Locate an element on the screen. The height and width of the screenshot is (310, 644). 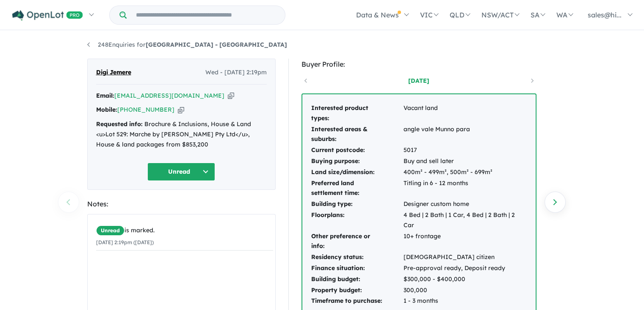
td: Property budget: is located at coordinates (357, 290).